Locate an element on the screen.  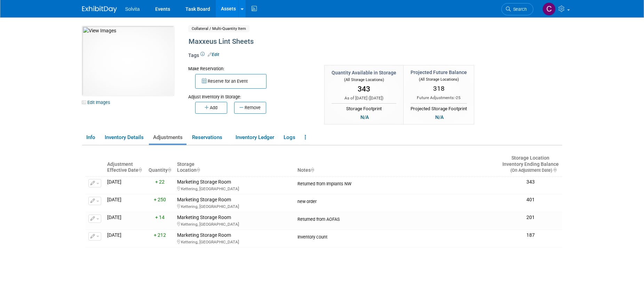
span: + 14 is located at coordinates (160, 217).